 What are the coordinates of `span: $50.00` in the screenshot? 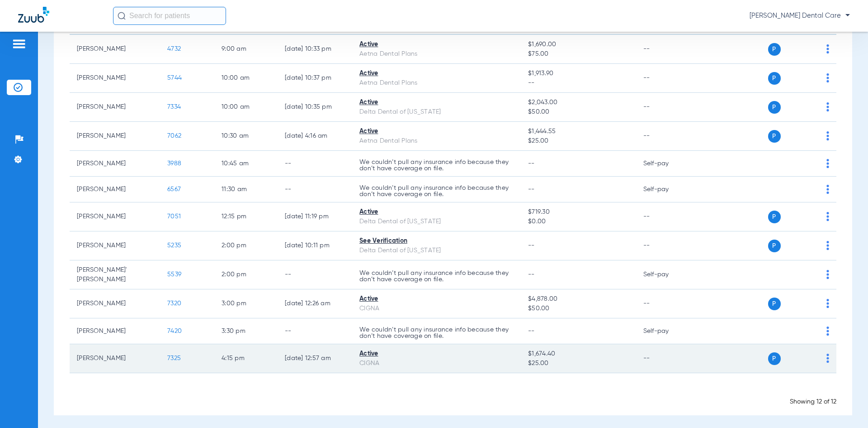 It's located at (578, 112).